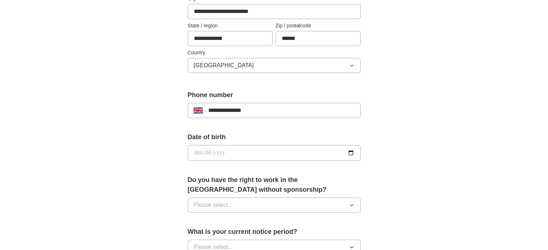 The width and height of the screenshot is (548, 250). I want to click on label: What is your current notice period?, so click(274, 232).